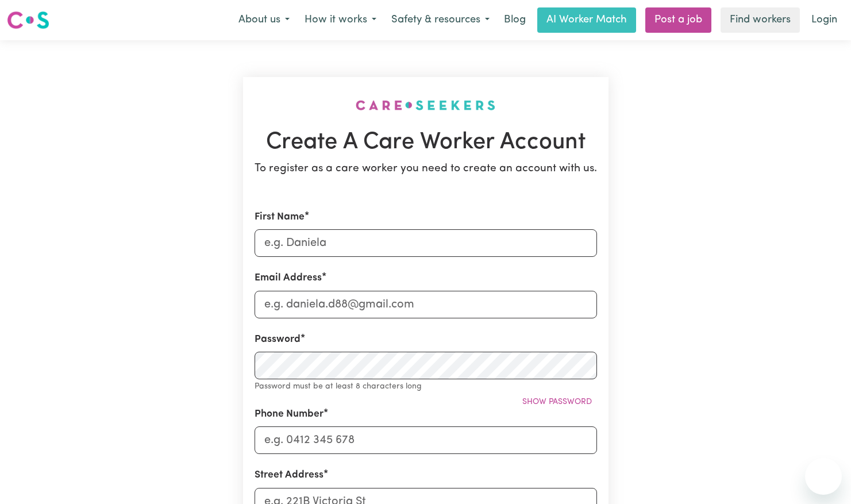 This screenshot has width=851, height=504. What do you see at coordinates (557, 402) in the screenshot?
I see `span: Show password` at bounding box center [557, 402].